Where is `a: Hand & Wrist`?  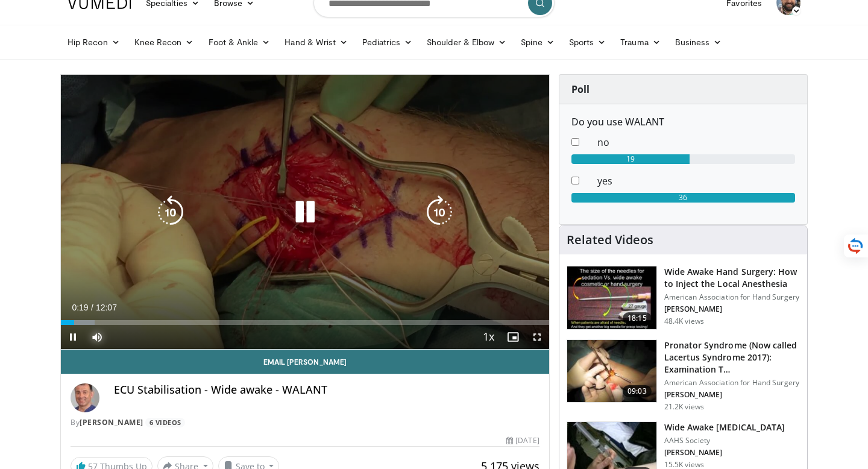 a: Hand & Wrist is located at coordinates (316, 42).